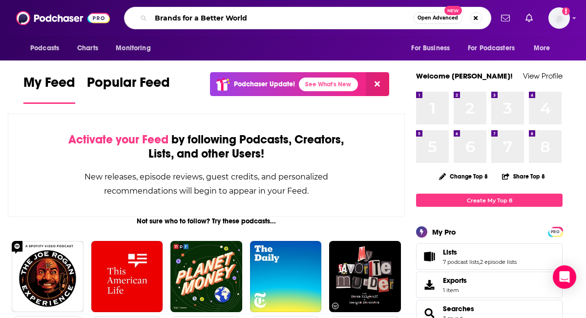  What do you see at coordinates (286, 277) in the screenshot?
I see `img: The Daily` at bounding box center [286, 277].